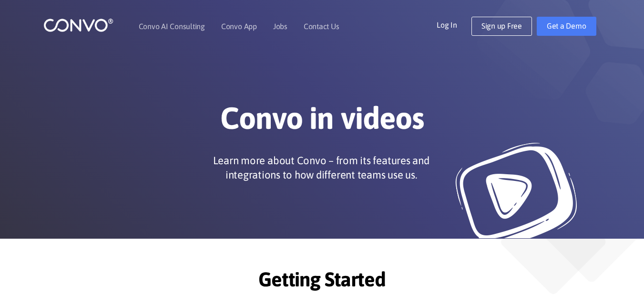  Describe the element at coordinates (323, 122) in the screenshot. I see `h1: Convo in videos` at that location.